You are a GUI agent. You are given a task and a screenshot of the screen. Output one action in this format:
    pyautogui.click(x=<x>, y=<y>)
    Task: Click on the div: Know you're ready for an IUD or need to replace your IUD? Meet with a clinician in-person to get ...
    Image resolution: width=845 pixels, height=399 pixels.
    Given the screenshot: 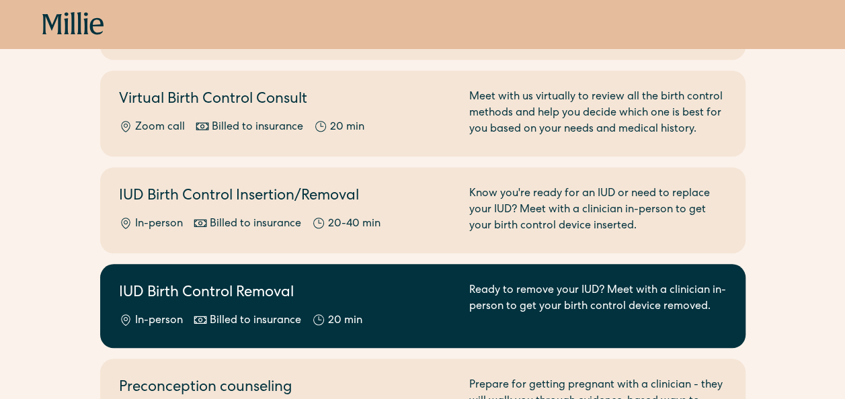 What is the action you would take?
    pyautogui.click(x=598, y=210)
    